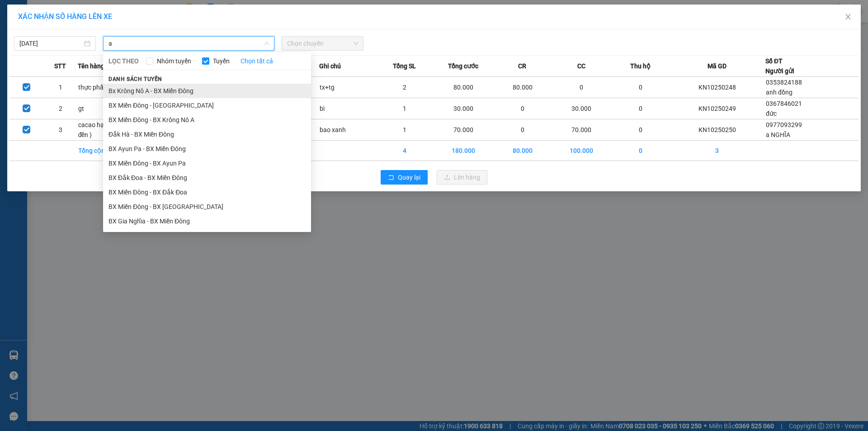  Describe the element at coordinates (783, 104) in the screenshot. I see `span: 0367846021` at that location.